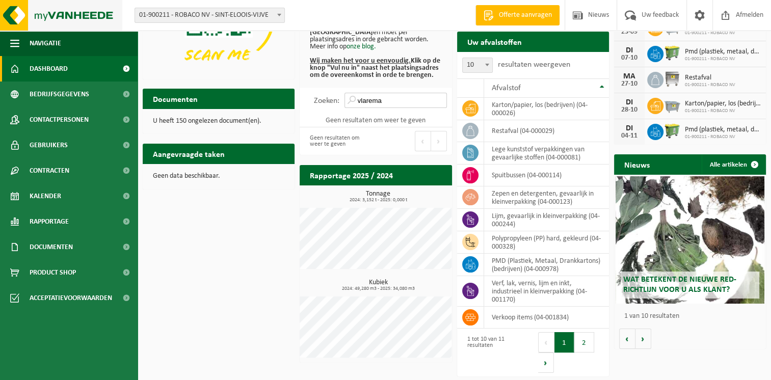 The height and width of the screenshot is (380, 771). I want to click on div: 07-10, so click(630, 58).